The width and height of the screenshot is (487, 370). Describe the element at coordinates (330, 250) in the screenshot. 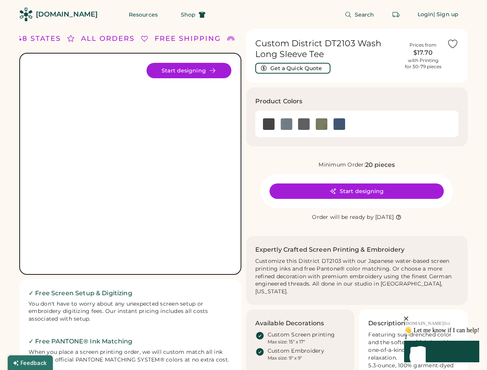

I see `h2: Expertly Crafted Screen Printing & Embroidery` at that location.